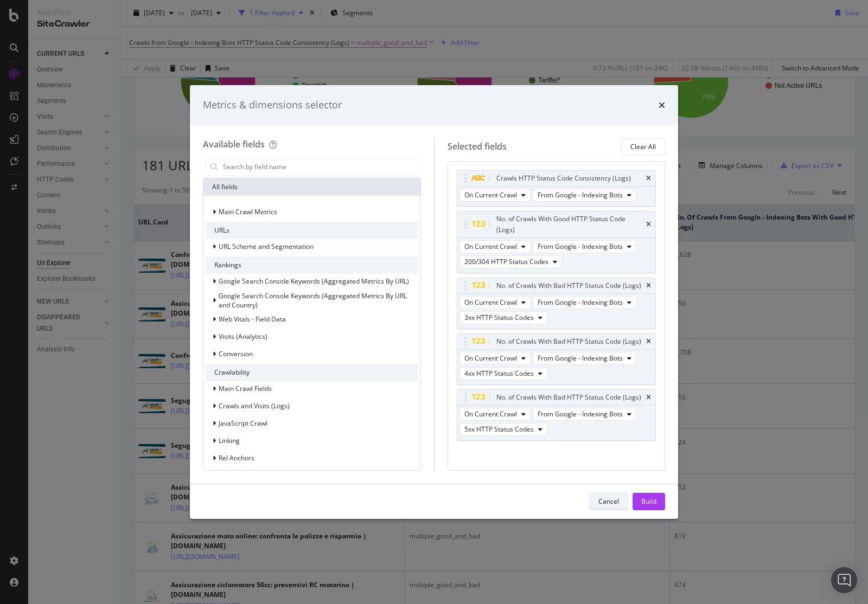 The width and height of the screenshot is (868, 604). Describe the element at coordinates (609, 501) in the screenshot. I see `div: Cancel` at that location.